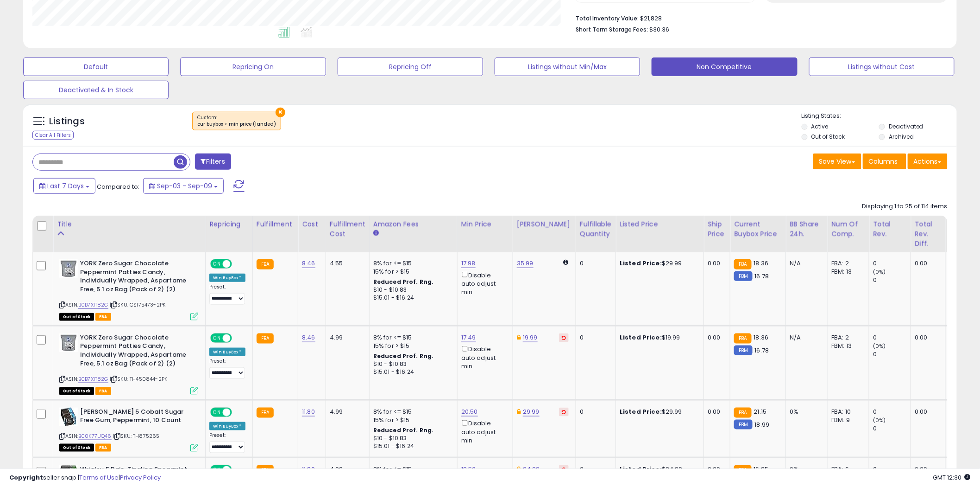 This screenshot has height=487, width=980. What do you see at coordinates (884, 161) in the screenshot?
I see `button: Columns` at bounding box center [884, 161].